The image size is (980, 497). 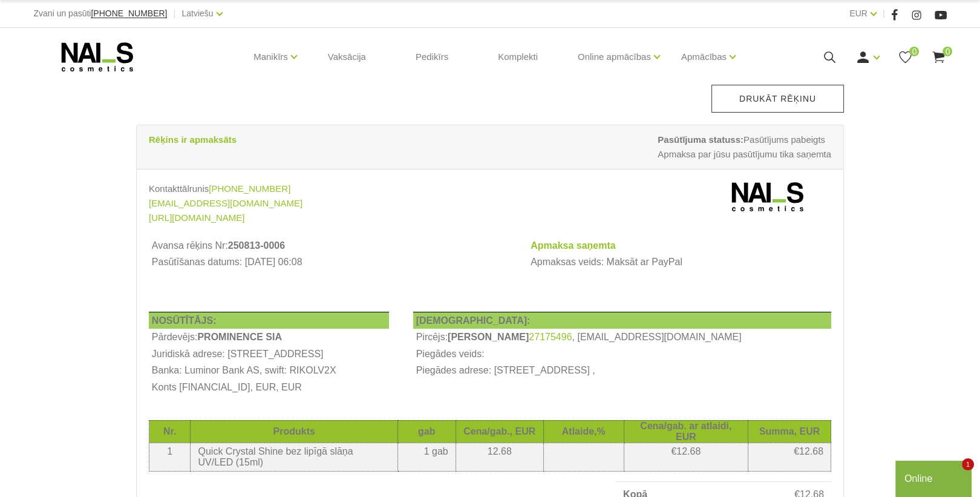 I want to click on td: Quick Crystal Shine bez lipīgā slāņa UV/LED (15ml), so click(x=294, y=456).